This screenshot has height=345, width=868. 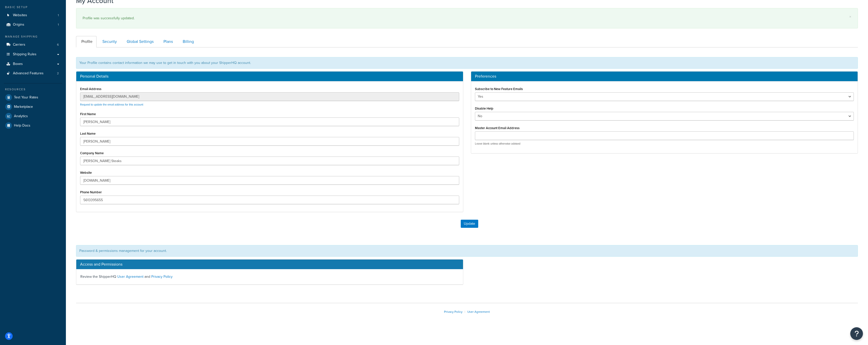 I want to click on label: Disable Help, so click(x=484, y=108).